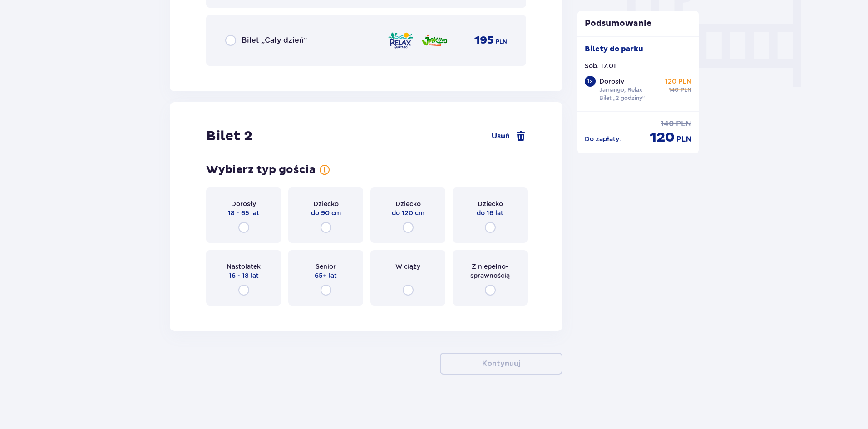  I want to click on a: Usuń, so click(509, 136).